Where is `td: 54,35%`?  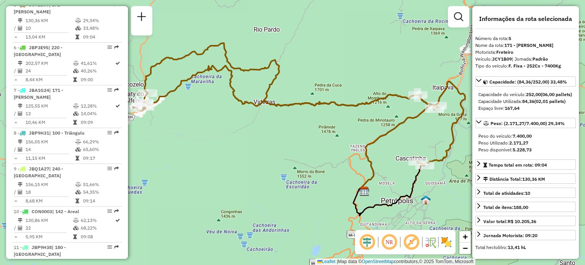 td: 54,35% is located at coordinates (100, 192).